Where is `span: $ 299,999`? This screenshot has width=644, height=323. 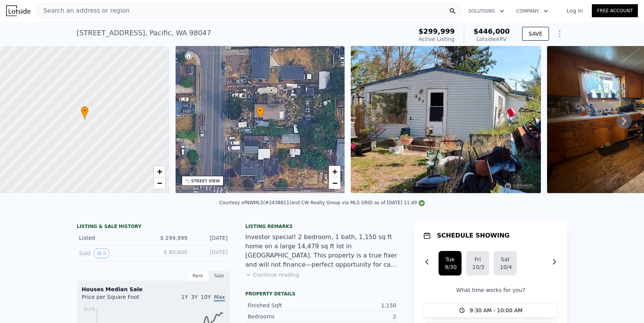 span: $ 299,999 is located at coordinates (173, 238).